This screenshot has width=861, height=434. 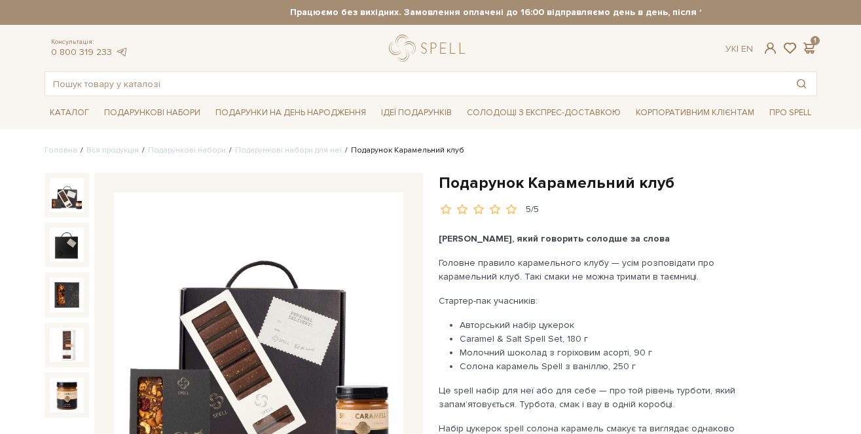 I want to click on div: Ук, so click(x=740, y=49).